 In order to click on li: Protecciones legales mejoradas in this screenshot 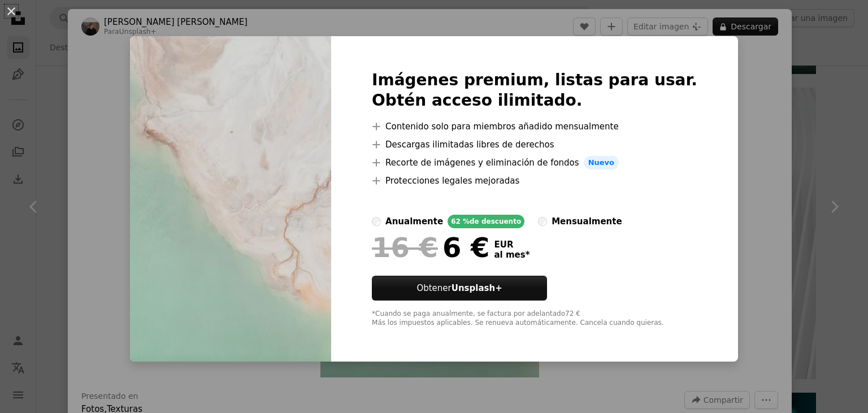, I will do `click(535, 181)`.